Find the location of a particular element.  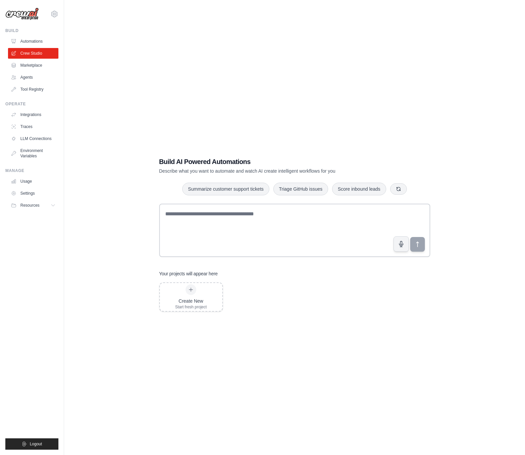

div: Build is located at coordinates (32, 31).